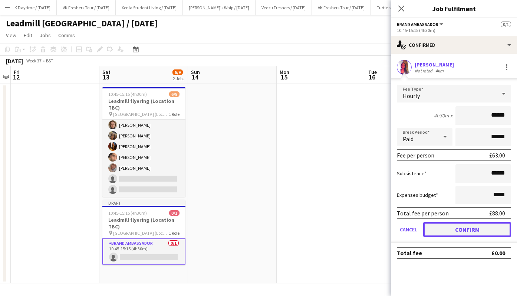 This screenshot has width=517, height=296. What do you see at coordinates (45, 35) in the screenshot?
I see `span: Jobs` at bounding box center [45, 35].